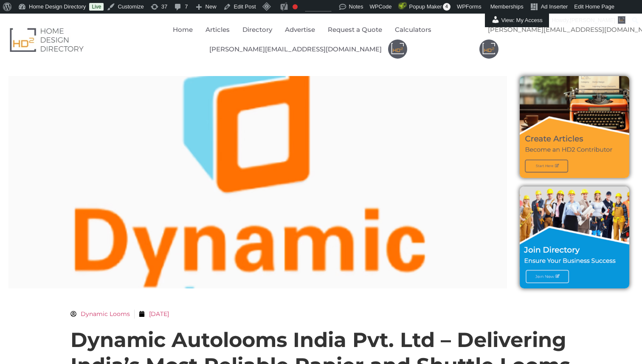  I want to click on span: 4, so click(447, 7).